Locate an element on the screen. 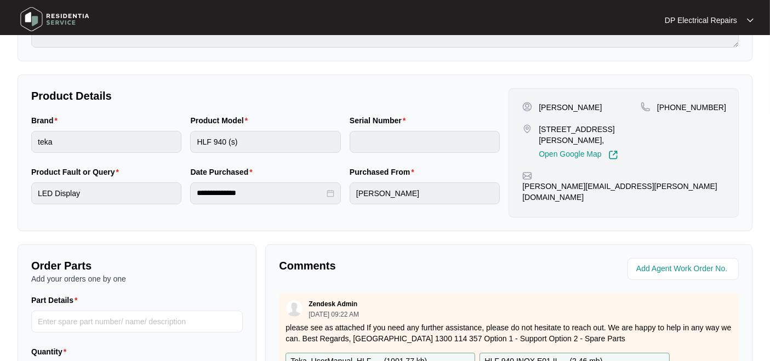 This screenshot has width=770, height=361. input: Serial Number is located at coordinates (425, 142).